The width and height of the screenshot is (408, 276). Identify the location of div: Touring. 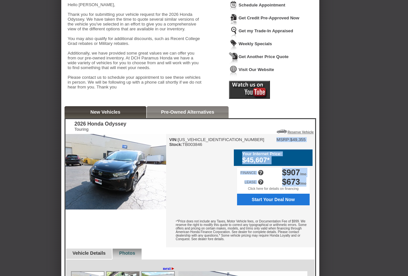
(100, 129).